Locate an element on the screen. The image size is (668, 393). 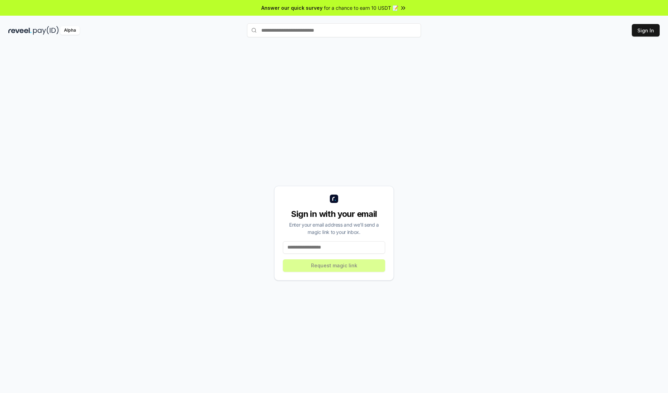
img: logo_small is located at coordinates (334, 199).